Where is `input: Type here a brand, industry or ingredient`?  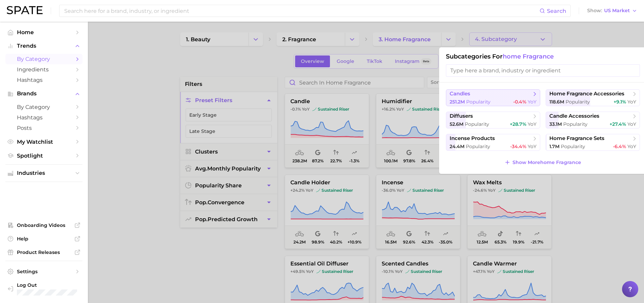 input: Type here a brand, industry or ingredient is located at coordinates (543, 70).